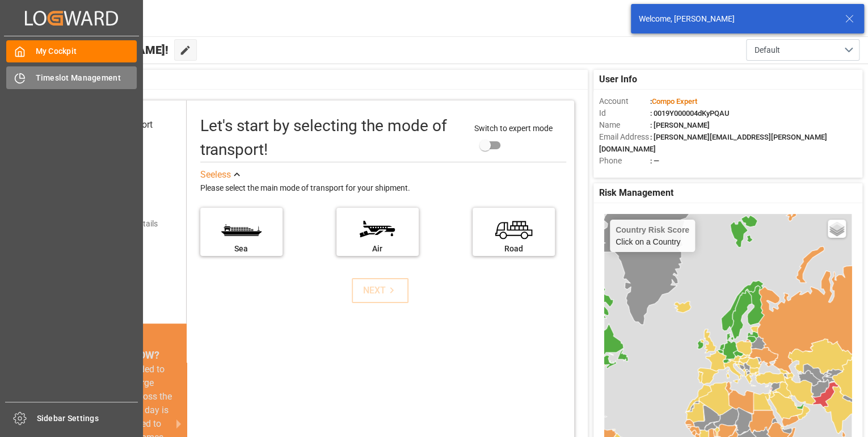 The width and height of the screenshot is (868, 437). What do you see at coordinates (86, 78) in the screenshot?
I see `span: Timeslot Management` at bounding box center [86, 78].